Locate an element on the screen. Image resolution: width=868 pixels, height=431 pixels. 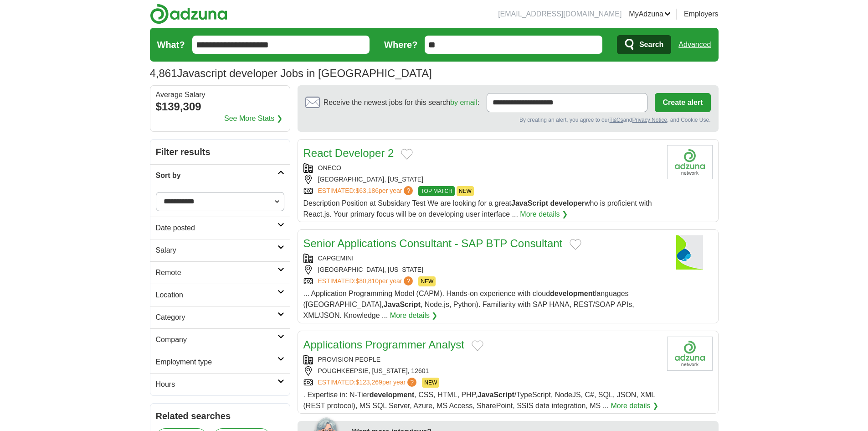
h2: Sort by is located at coordinates (217, 175).